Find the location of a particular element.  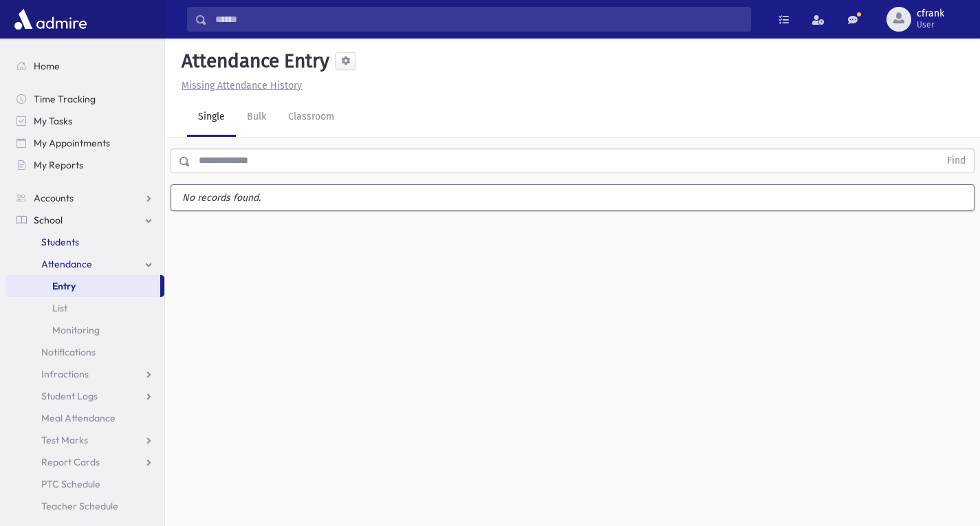

a: Bulk is located at coordinates (257, 118).